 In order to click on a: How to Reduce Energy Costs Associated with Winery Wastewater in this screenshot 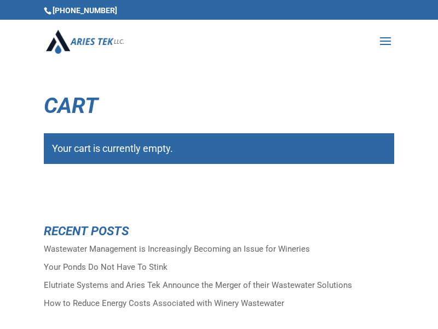, I will do `click(164, 303)`.